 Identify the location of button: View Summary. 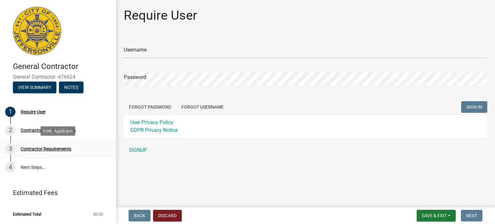
(34, 87).